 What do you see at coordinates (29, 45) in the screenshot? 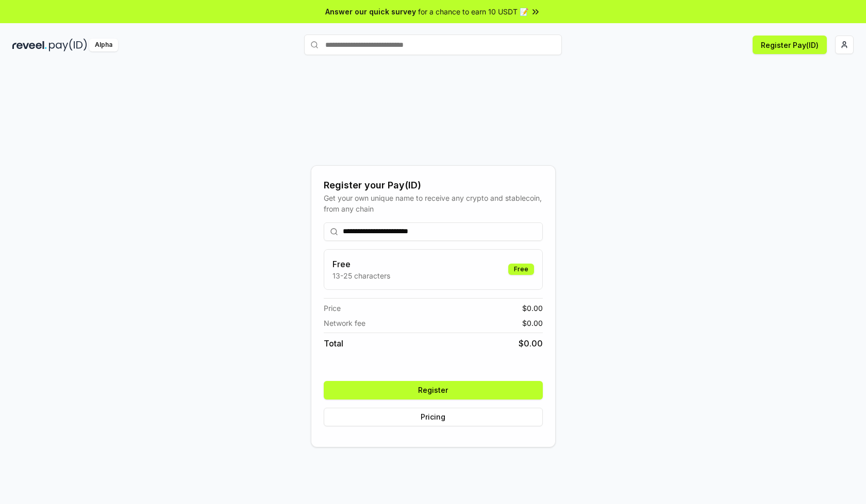
I see `img: reveel_dark` at bounding box center [29, 45].